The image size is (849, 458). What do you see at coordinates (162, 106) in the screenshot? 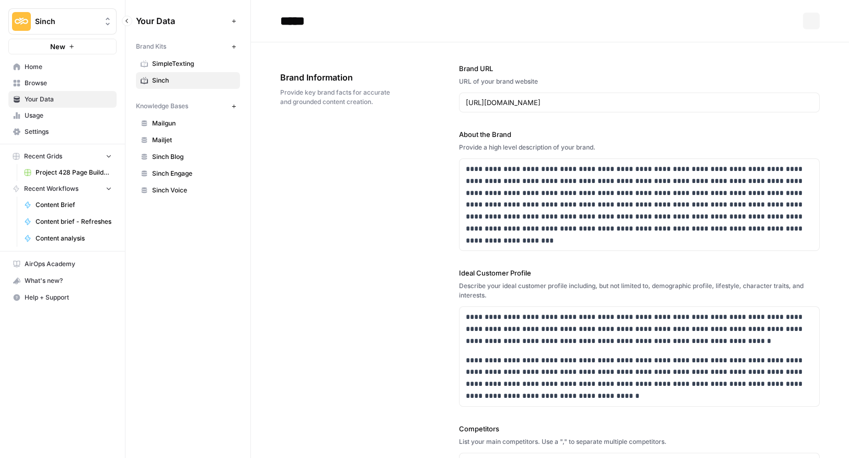
I see `span: Knowledge Bases` at bounding box center [162, 106].